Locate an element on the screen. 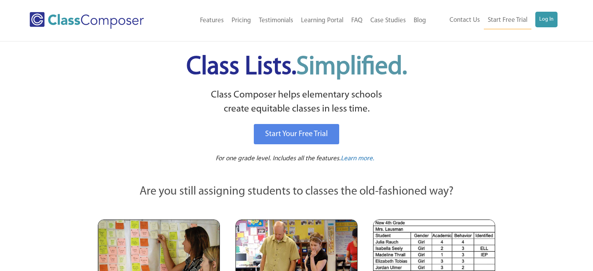  a: Pricing is located at coordinates (241, 21).